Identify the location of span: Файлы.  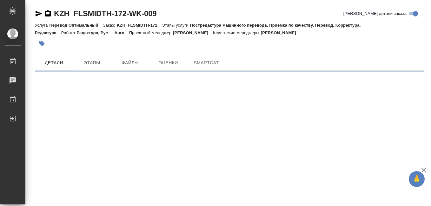
(130, 63).